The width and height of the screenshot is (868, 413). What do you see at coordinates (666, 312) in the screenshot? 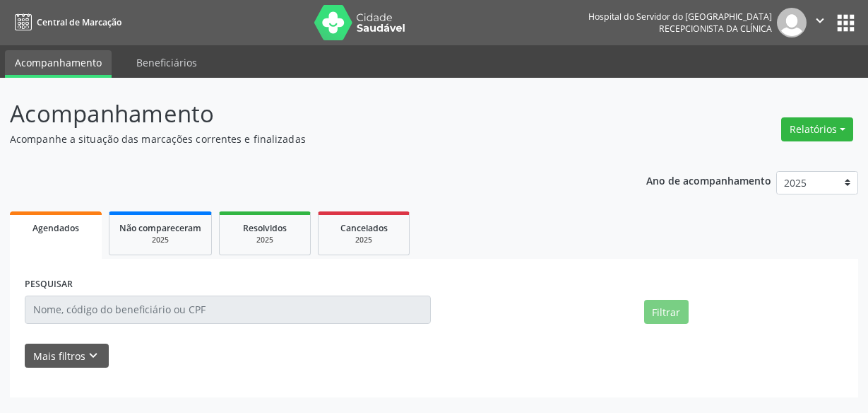
I see `button: Filtrar` at bounding box center [666, 312].